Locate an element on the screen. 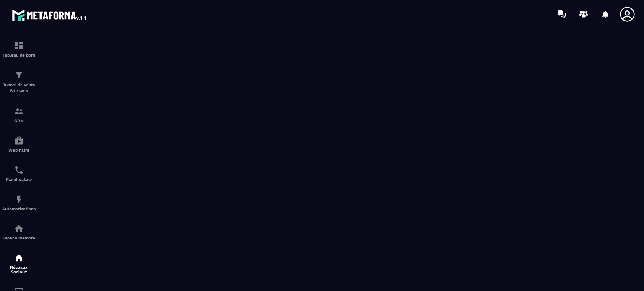 The image size is (644, 291). a: automationsautomationsAutomatisations is located at coordinates (19, 203).